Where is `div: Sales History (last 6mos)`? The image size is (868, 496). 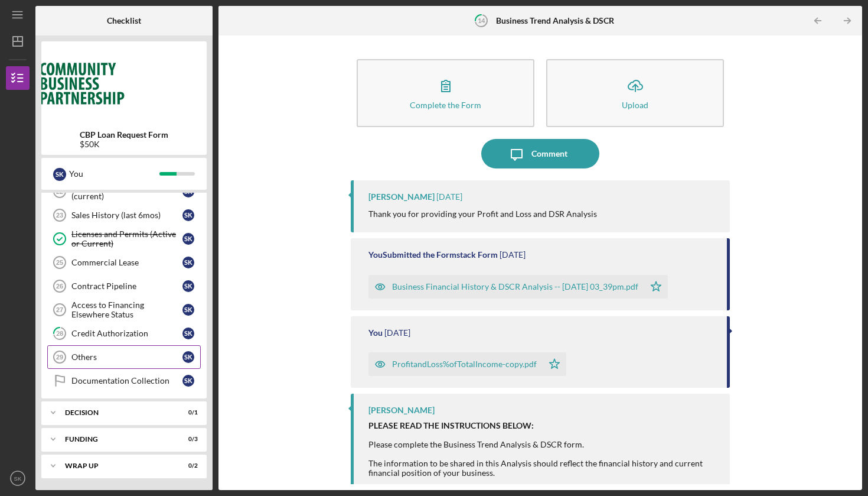 div: Sales History (last 6mos) is located at coordinates (127, 215).